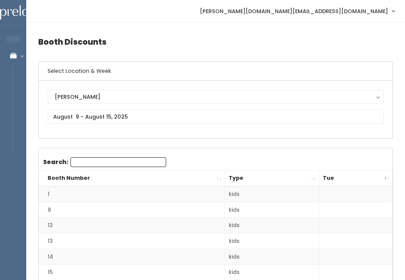  What do you see at coordinates (132, 257) in the screenshot?
I see `td: 14` at bounding box center [132, 257].